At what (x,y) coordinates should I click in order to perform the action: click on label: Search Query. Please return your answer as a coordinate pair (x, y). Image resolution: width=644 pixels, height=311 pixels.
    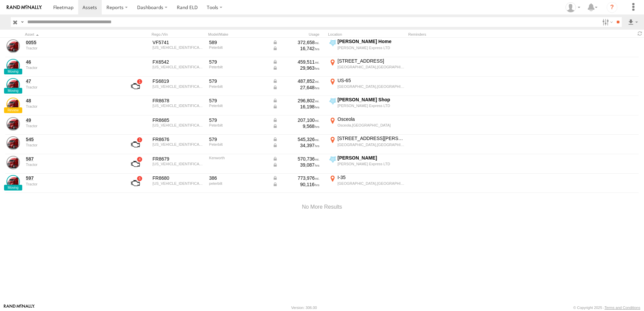
    Looking at the image, I should click on (22, 22).